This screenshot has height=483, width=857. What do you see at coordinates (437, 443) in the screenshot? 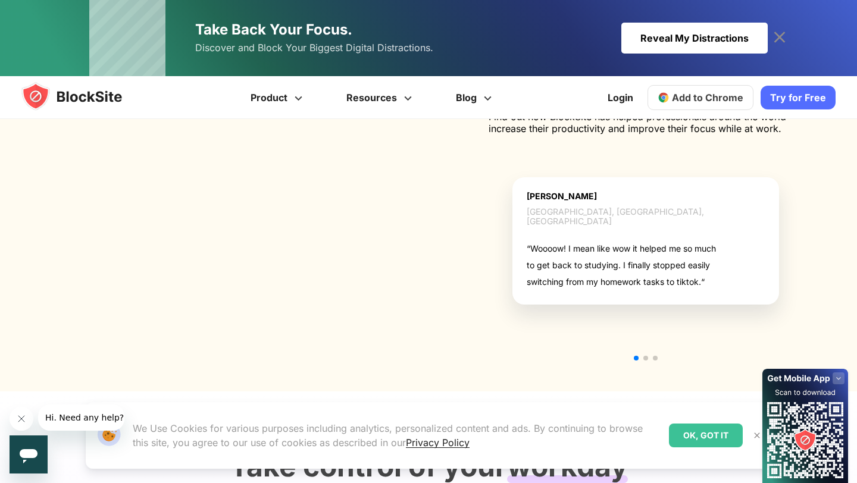
I see `a: Privacy Policy` at bounding box center [437, 443].